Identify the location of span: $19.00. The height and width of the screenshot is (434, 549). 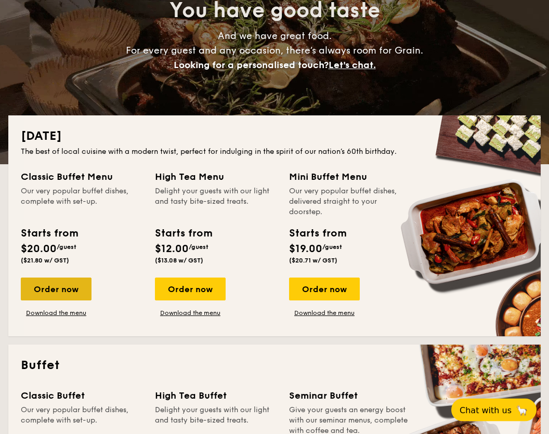
(305, 249).